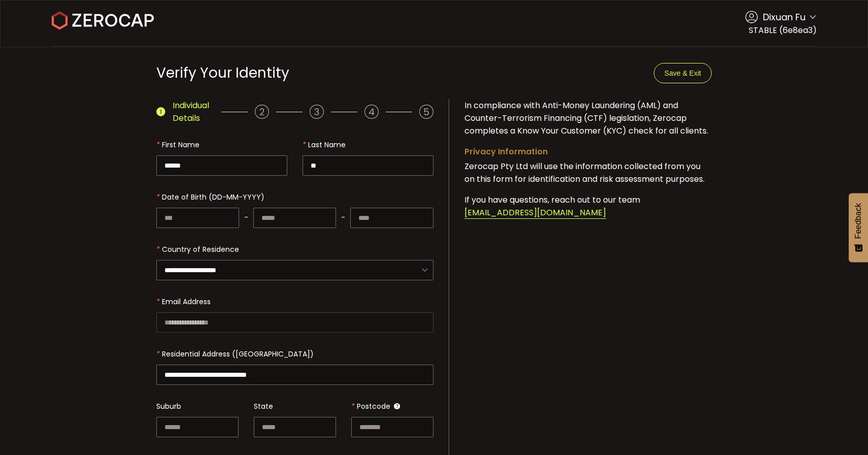 The width and height of the screenshot is (868, 455). Describe the element at coordinates (683, 73) in the screenshot. I see `button: Save & Exit` at that location.